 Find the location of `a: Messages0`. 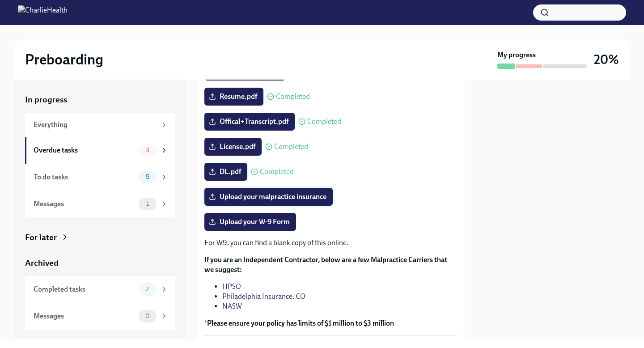

a: Messages0 is located at coordinates (100, 316).